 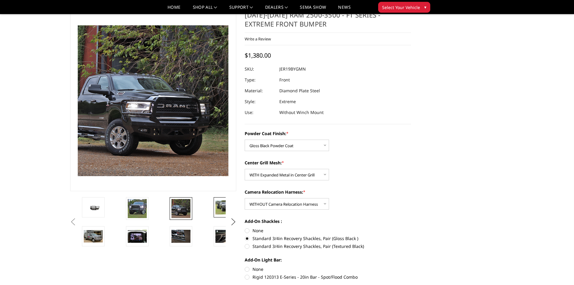 What do you see at coordinates (137, 236) in the screenshot?
I see `img: Clear View Camera: Relocate your front camera and keep the functionality completely.` at bounding box center [137, 236].